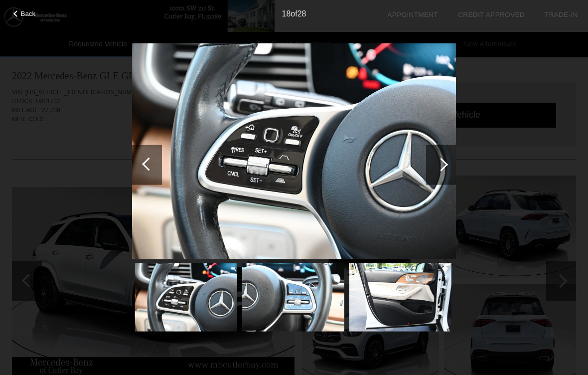 The image size is (588, 375). What do you see at coordinates (302, 13) in the screenshot?
I see `span: 28` at bounding box center [302, 13].